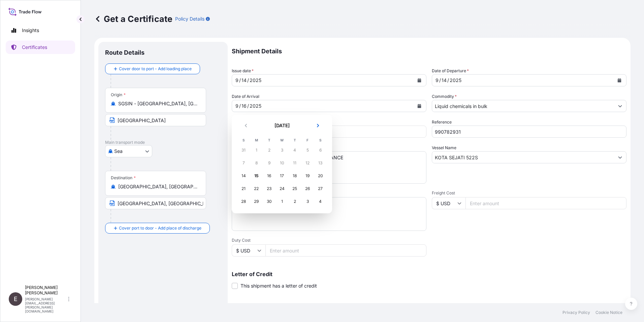  What do you see at coordinates (307, 150) in the screenshot?
I see `div: Friday, September 5, 2025` at bounding box center [307, 150].